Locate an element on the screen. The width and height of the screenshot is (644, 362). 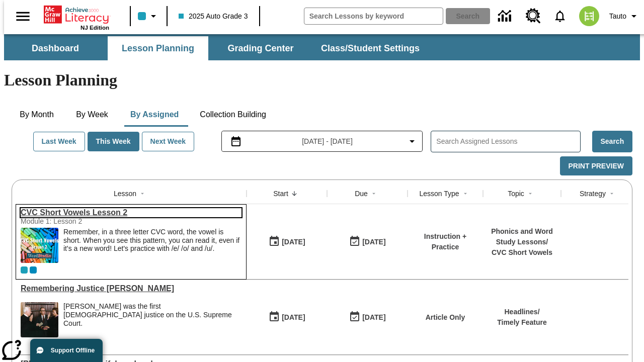
div: Topic is located at coordinates (516, 194).